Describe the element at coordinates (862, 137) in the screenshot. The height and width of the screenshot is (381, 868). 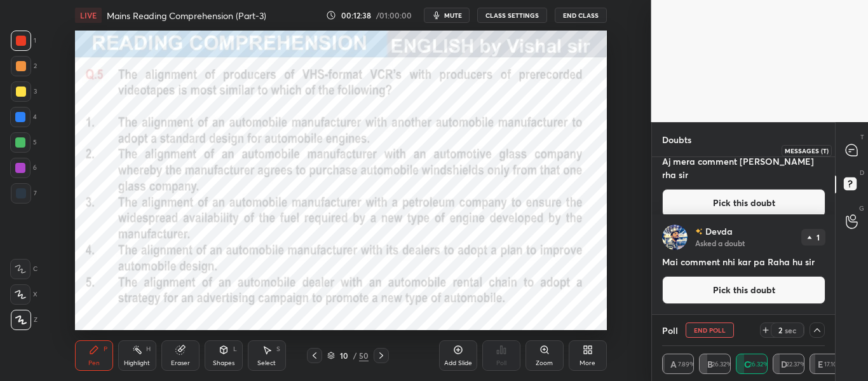
I see `p: T` at that location.